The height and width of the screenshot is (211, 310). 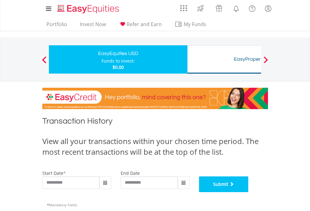 I want to click on img: vouchers-v2.svg, so click(x=219, y=8).